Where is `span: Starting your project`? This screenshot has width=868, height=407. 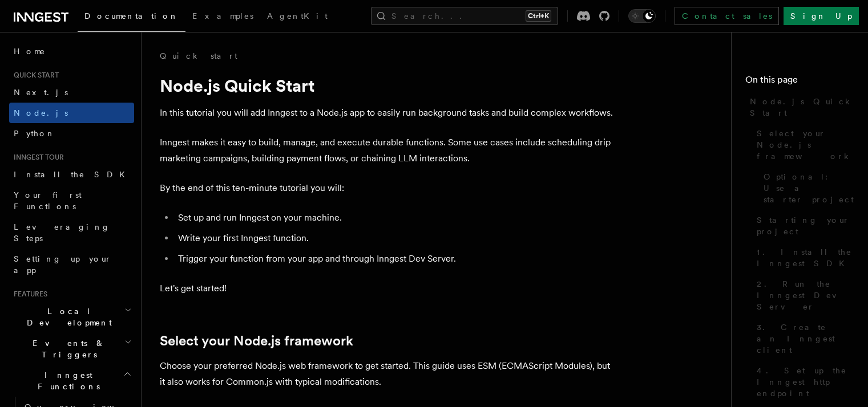 span: Starting your project is located at coordinates (805, 226).